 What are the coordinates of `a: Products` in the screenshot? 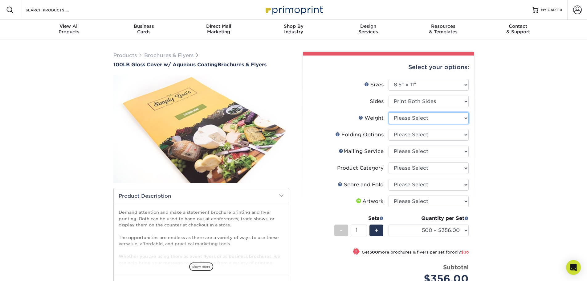 It's located at (125, 55).